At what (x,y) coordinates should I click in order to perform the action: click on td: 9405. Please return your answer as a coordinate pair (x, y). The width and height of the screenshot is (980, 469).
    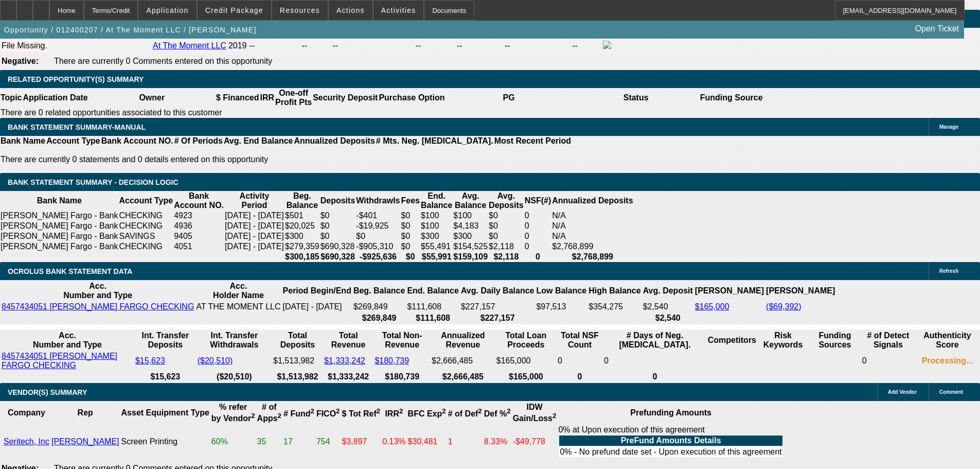
    Looking at the image, I should click on (199, 236).